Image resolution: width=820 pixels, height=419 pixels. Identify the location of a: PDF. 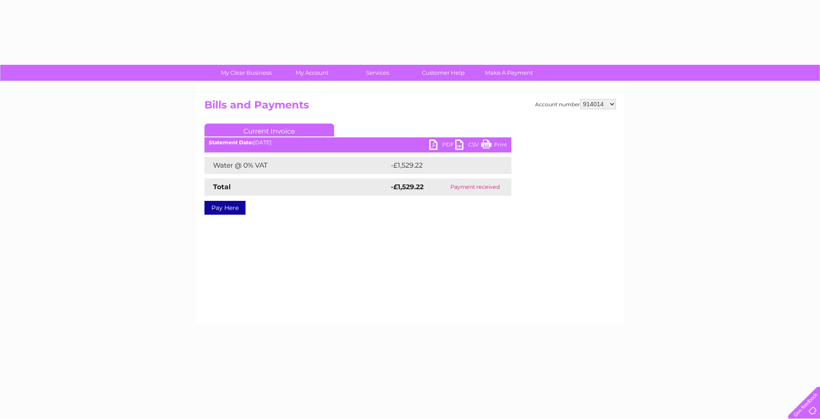
(442, 146).